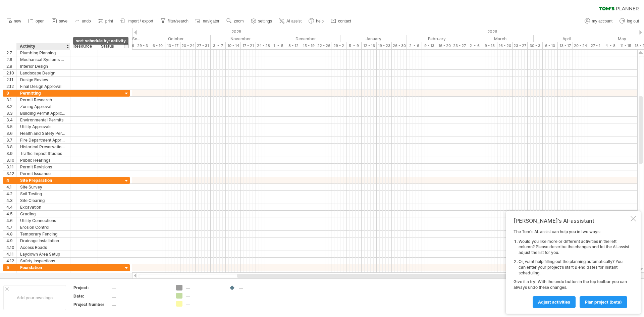 This screenshot has height=317, width=644. I want to click on div: Public Hearings, so click(43, 160).